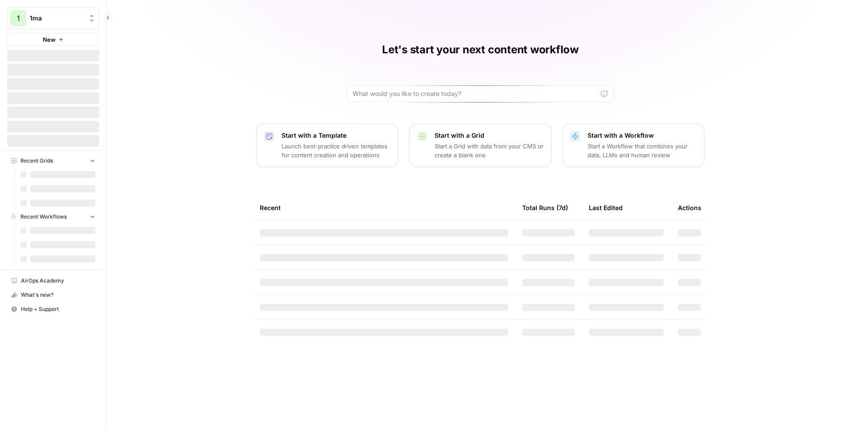  Describe the element at coordinates (36, 161) in the screenshot. I see `span: Recent Grids` at that location.